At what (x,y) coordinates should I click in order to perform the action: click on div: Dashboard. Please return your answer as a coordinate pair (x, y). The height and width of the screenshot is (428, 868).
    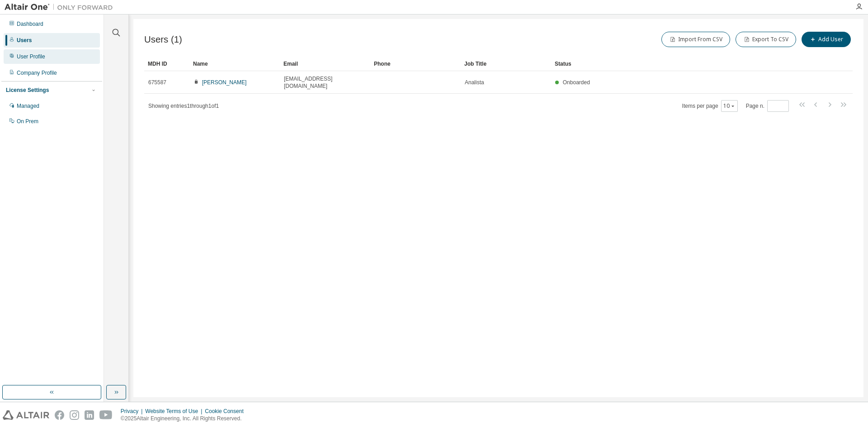
    Looking at the image, I should click on (30, 24).